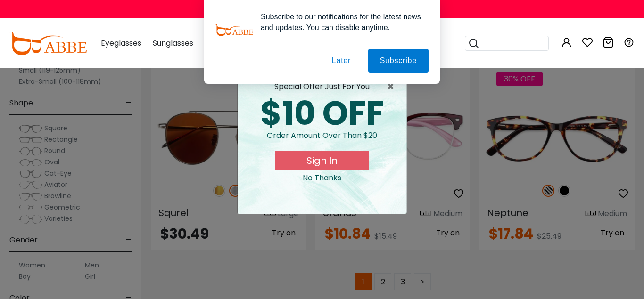 Image resolution: width=644 pixels, height=299 pixels. What do you see at coordinates (322, 160) in the screenshot?
I see `button: Sign In` at bounding box center [322, 160].